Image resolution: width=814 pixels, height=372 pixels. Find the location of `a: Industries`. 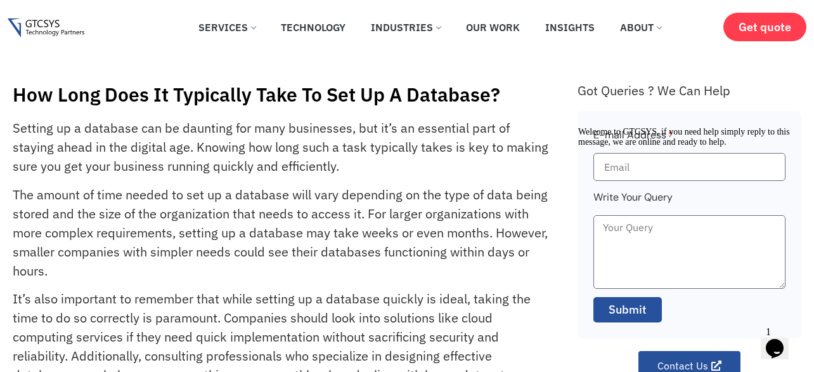

a: Industries is located at coordinates (406, 27).